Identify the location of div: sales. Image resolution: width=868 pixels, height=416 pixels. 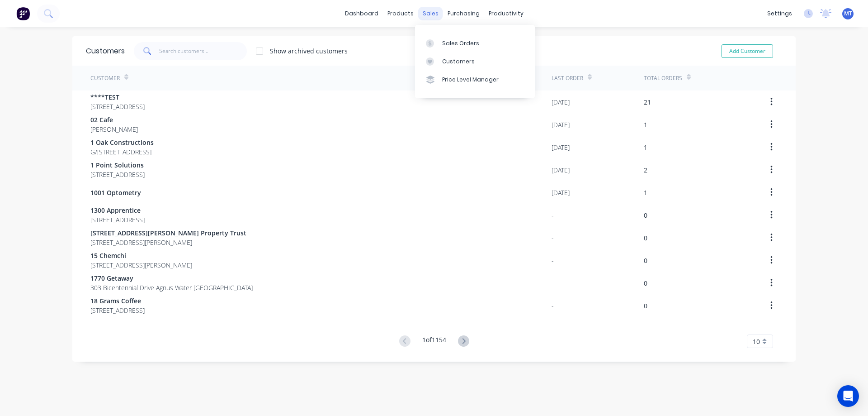
(431, 14).